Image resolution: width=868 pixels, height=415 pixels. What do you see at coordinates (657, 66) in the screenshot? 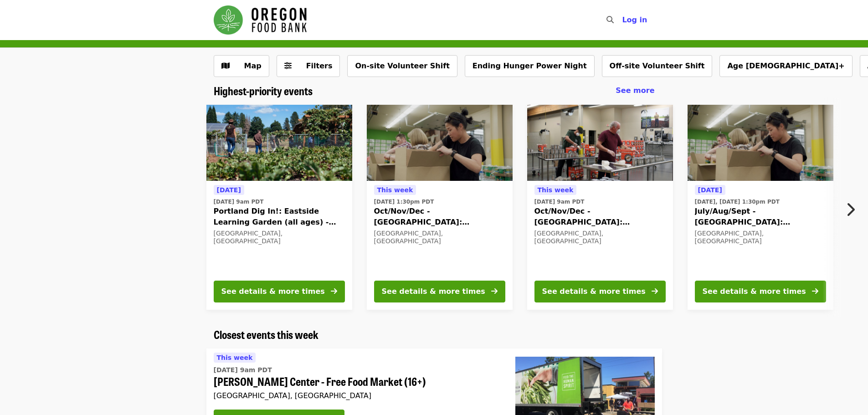
I see `button: Off-site Volunteer Shift` at bounding box center [657, 66].